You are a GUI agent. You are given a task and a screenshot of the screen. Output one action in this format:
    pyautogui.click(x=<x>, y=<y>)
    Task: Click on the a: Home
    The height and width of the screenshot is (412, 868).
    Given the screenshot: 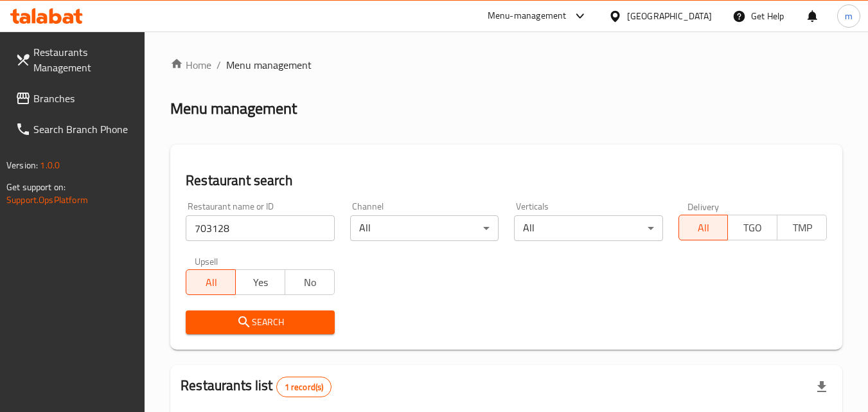 What is the action you would take?
    pyautogui.click(x=191, y=65)
    